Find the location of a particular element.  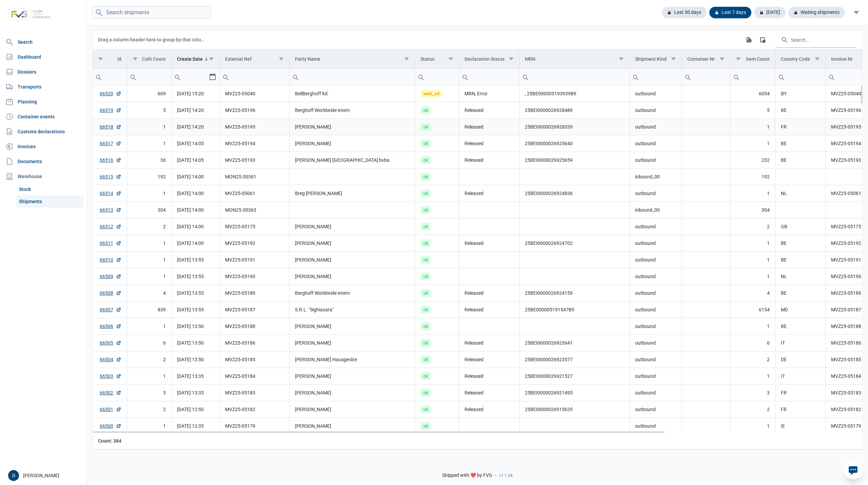

a: 66507 is located at coordinates (111, 310).